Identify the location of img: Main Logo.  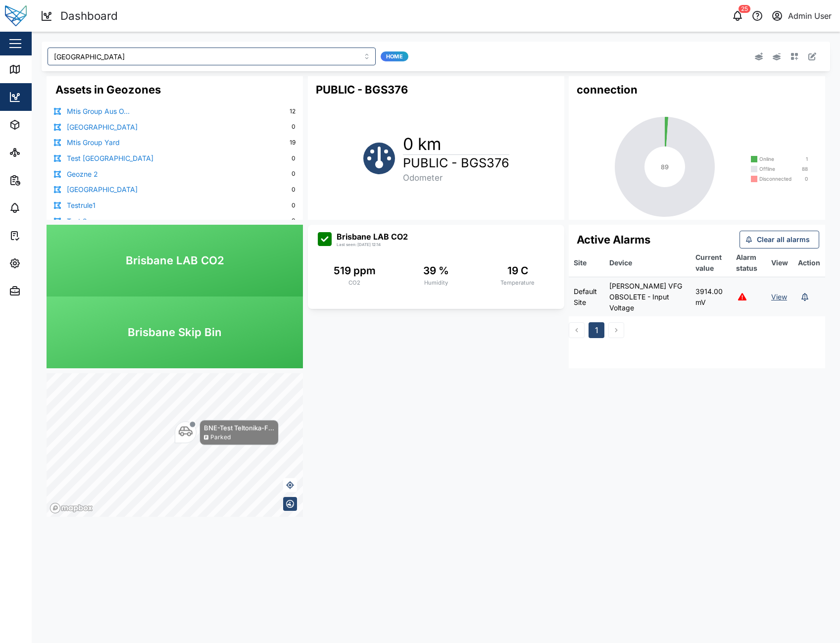
(16, 16).